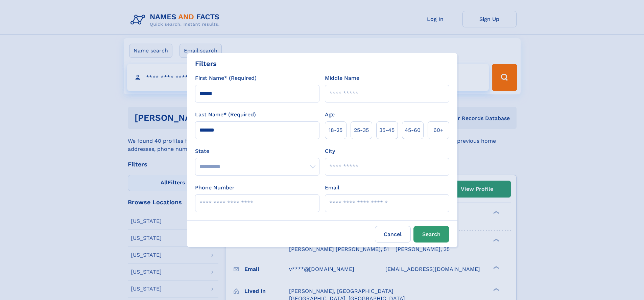  I want to click on div: Filters, so click(206, 63).